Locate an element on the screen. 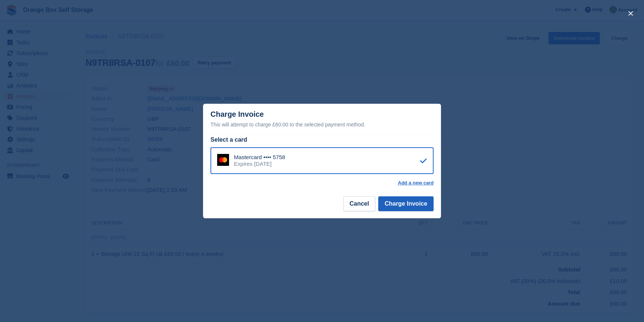 The height and width of the screenshot is (322, 644). button: Charge Invoice is located at coordinates (406, 204).